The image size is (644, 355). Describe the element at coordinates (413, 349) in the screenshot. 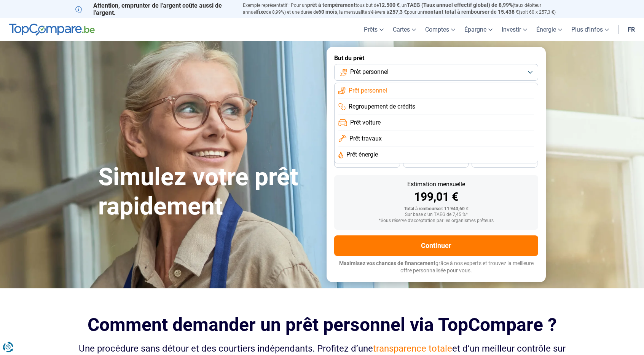

I see `span: transparence totale` at that location.